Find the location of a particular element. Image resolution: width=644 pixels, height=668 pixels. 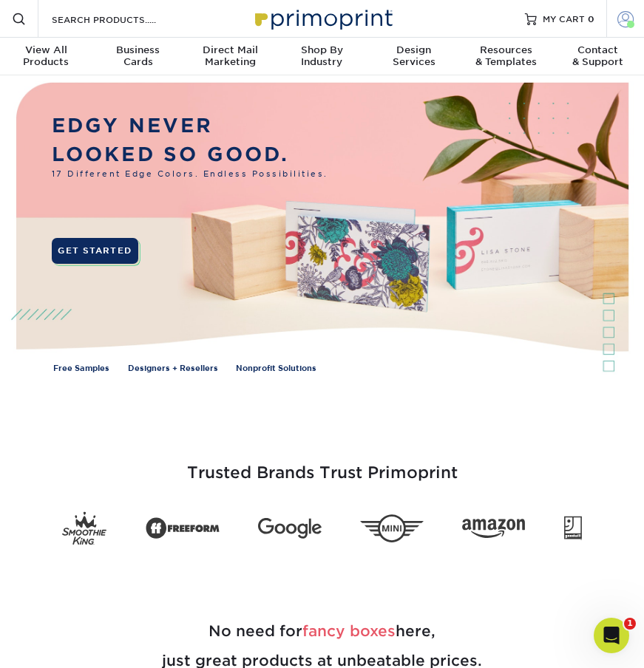

span: Contact is located at coordinates (598, 51).